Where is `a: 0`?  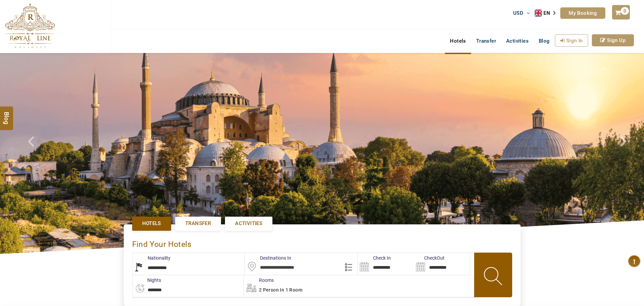 a: 0 is located at coordinates (621, 12).